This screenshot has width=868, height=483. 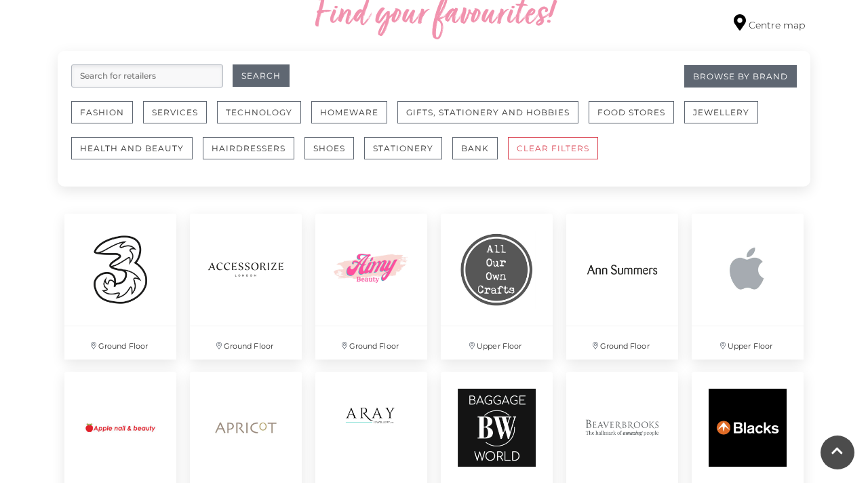 What do you see at coordinates (493, 119) in the screenshot?
I see `a: Gifts, Stationery and Hobbies` at bounding box center [493, 119].